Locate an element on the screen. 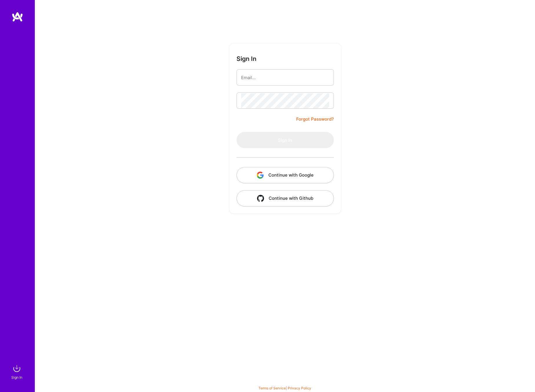  h3: Sign In is located at coordinates (246, 59).